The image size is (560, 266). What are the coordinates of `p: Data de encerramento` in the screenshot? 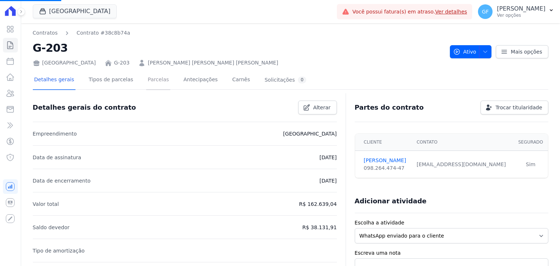 It's located at (62, 181).